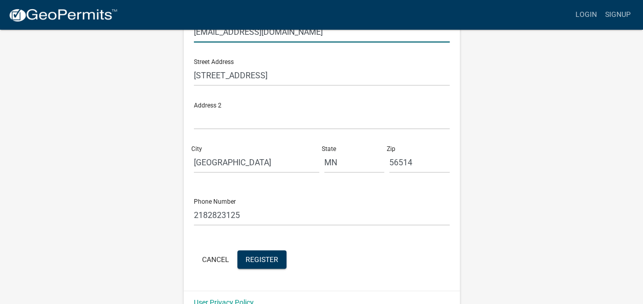 The width and height of the screenshot is (643, 304). Describe the element at coordinates (216, 260) in the screenshot. I see `button: Cancel` at that location.